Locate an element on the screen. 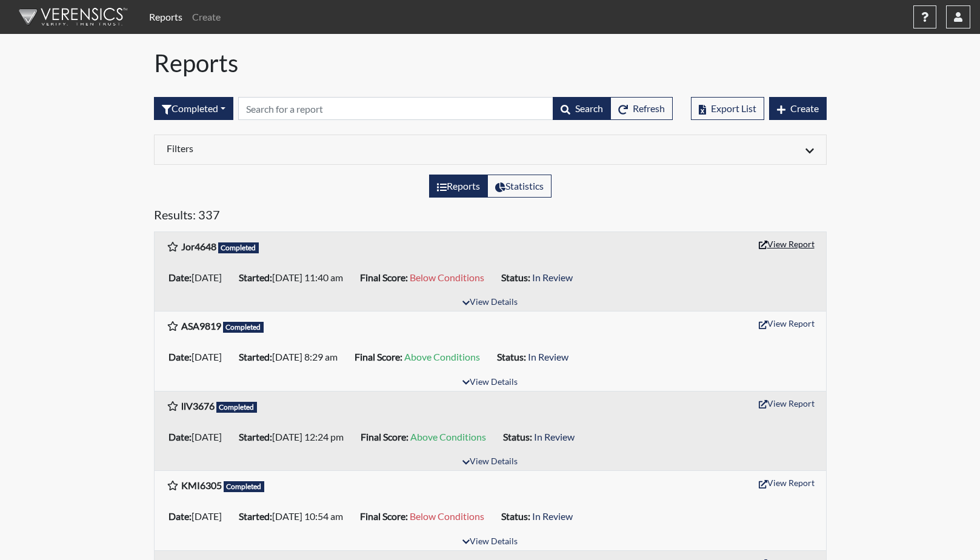  a: Create is located at coordinates (206, 17).